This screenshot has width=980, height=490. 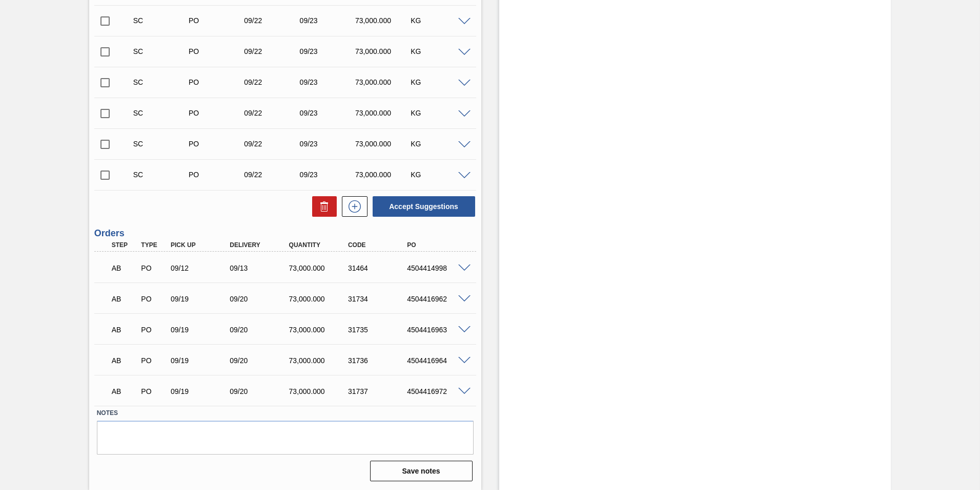 I want to click on div: 31464, so click(x=379, y=268).